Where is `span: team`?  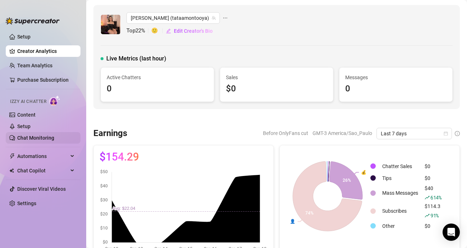 span: team is located at coordinates (214, 18).